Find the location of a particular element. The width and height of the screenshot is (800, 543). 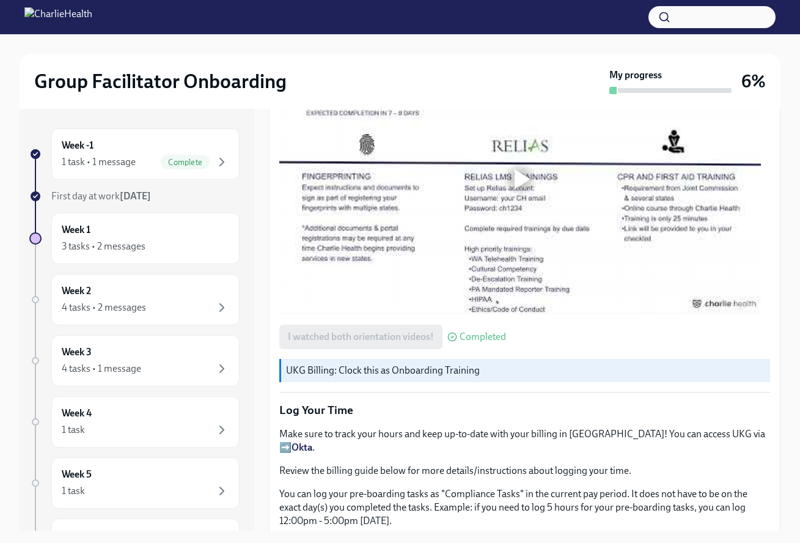

div: 4 tasks • 1 message is located at coordinates (101, 369).